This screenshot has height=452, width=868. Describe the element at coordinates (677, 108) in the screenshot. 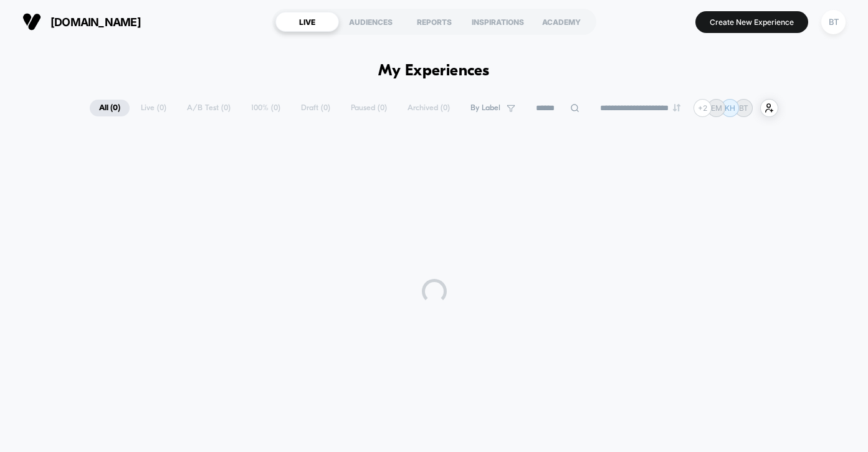

I see `img: end` at that location.